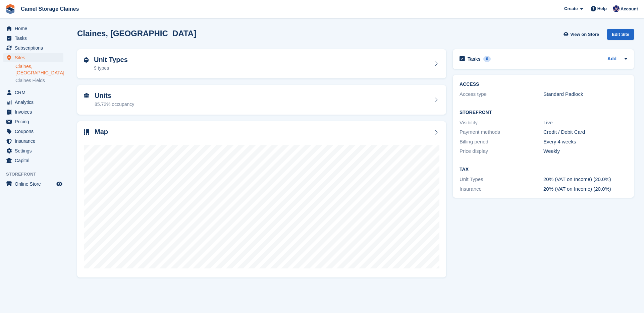 Image resolution: width=644 pixels, height=313 pixels. What do you see at coordinates (501, 123) in the screenshot?
I see `div: Visibility` at bounding box center [501, 123].